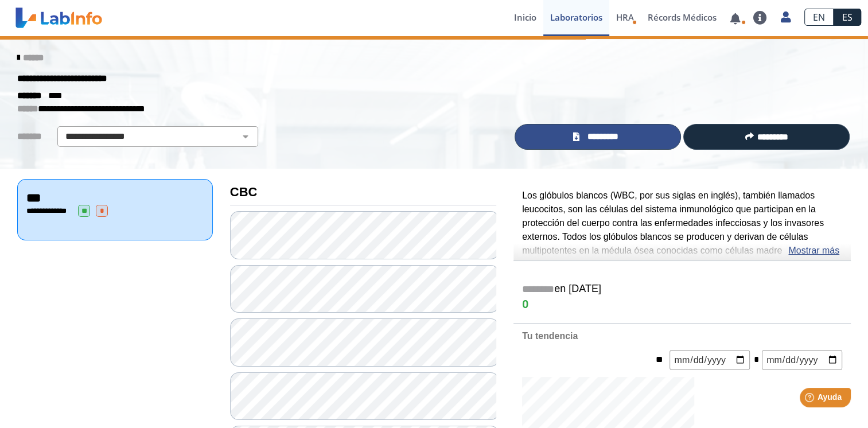 The image size is (868, 428). What do you see at coordinates (625, 17) in the screenshot?
I see `span: HRA` at bounding box center [625, 17].